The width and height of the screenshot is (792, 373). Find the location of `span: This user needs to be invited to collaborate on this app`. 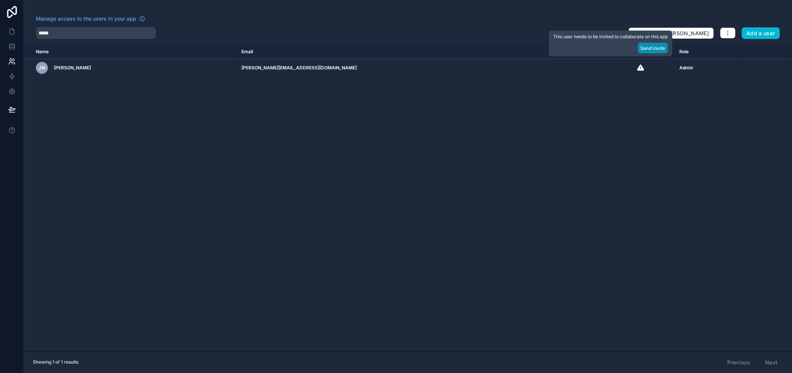

span: This user needs to be invited to collaborate on this app is located at coordinates (611, 37).